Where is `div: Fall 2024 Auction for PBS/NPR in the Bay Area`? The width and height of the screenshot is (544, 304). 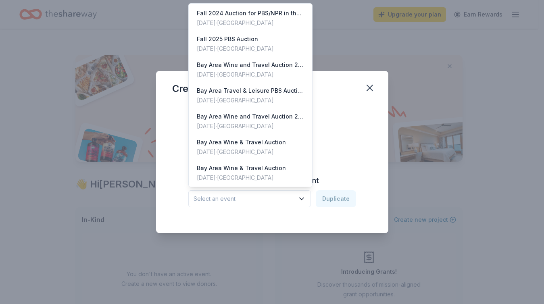 div: Fall 2024 Auction for PBS/NPR in the Bay Area is located at coordinates (250, 13).